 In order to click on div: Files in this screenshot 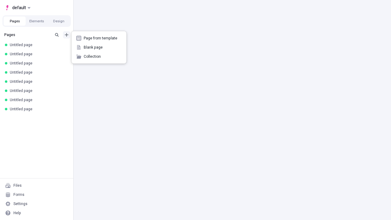, I will do `click(17, 185)`.